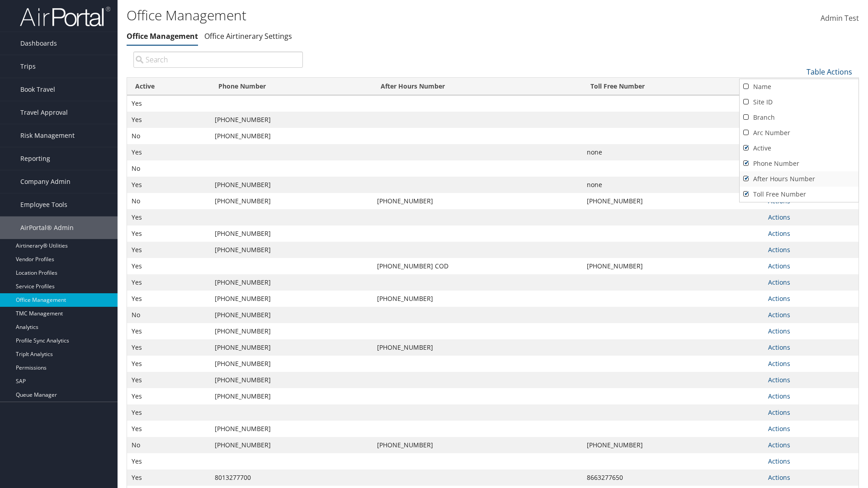 This screenshot has width=868, height=488. Describe the element at coordinates (65, 16) in the screenshot. I see `img: airportal-logo.png` at that location.